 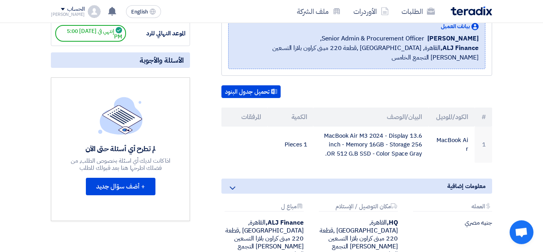 What do you see at coordinates (450, 223) in the screenshot?
I see `div: جنيه مصري` at bounding box center [450, 223].